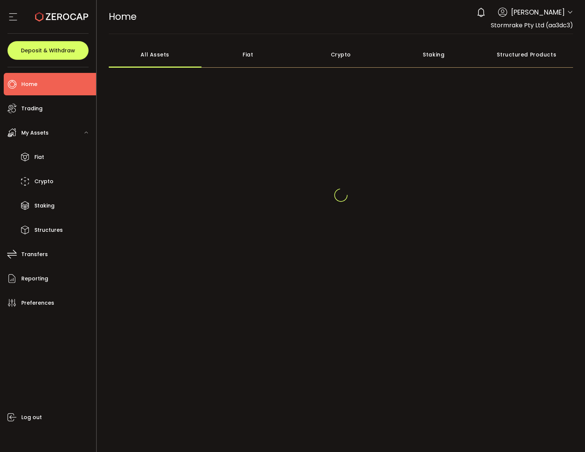 The image size is (585, 452). What do you see at coordinates (34, 254) in the screenshot?
I see `span: Transfers` at bounding box center [34, 254].